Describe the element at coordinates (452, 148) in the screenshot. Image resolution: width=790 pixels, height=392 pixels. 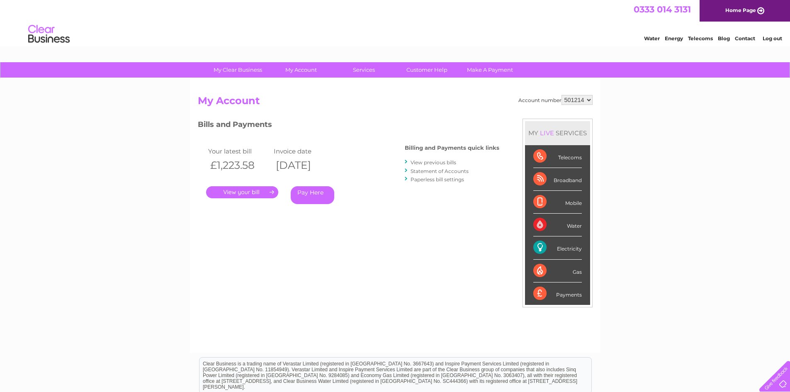
I see `h4: Billing and Payments quick links` at that location.